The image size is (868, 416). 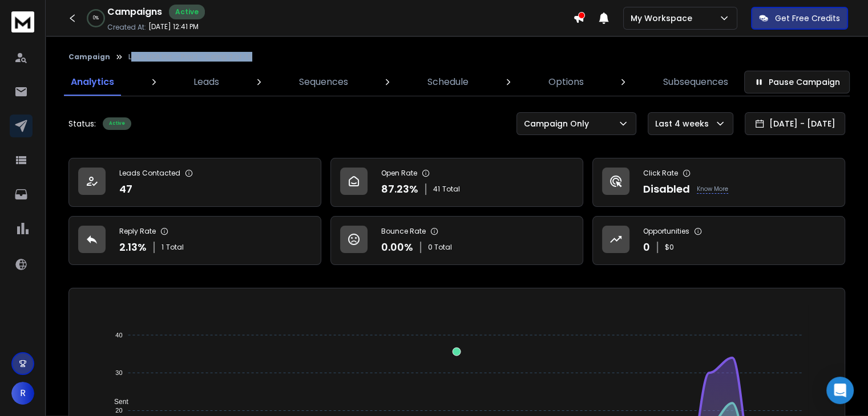 I want to click on a: Leads, so click(x=206, y=82).